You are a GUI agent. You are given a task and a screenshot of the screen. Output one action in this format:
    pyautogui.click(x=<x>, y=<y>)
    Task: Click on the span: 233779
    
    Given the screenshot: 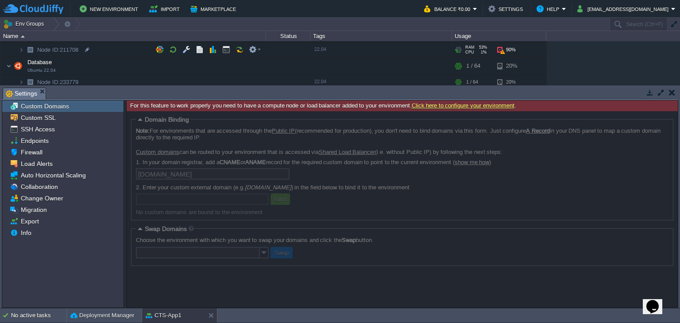 What is the action you would take?
    pyautogui.click(x=58, y=82)
    